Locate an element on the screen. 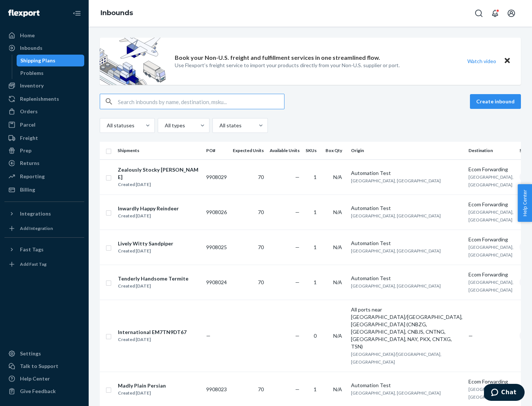  div: Inwardly Happy Reindeer is located at coordinates (148, 209).